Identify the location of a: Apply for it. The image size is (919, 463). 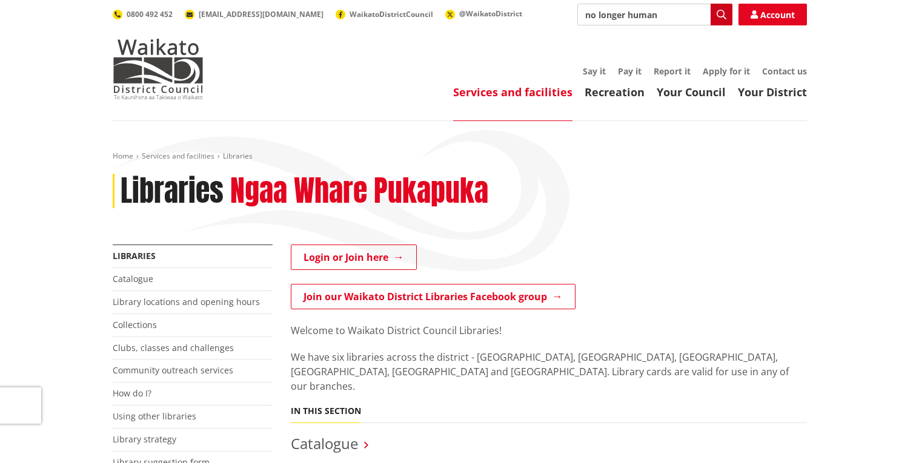
(726, 71).